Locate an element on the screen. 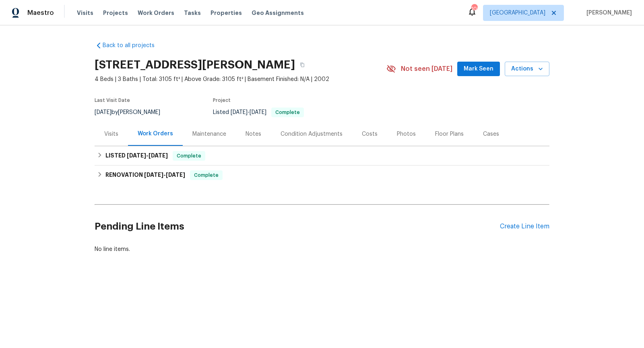  span: Visits is located at coordinates (85, 13).